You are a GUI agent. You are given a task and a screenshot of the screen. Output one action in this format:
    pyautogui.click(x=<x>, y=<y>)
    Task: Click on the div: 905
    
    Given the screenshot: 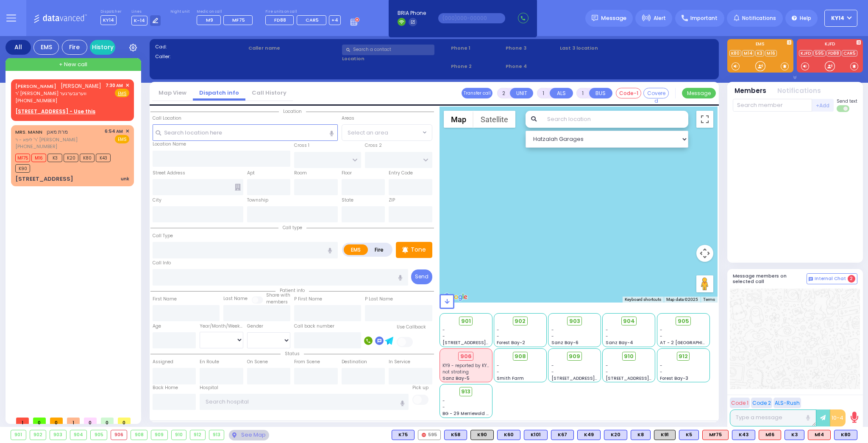 What is the action you would take?
    pyautogui.click(x=99, y=435)
    